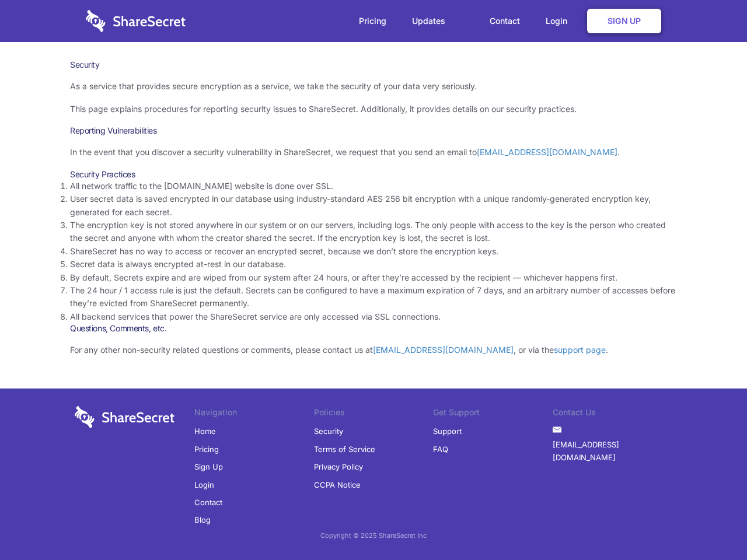  What do you see at coordinates (493, 415) in the screenshot?
I see `li: Get Support` at bounding box center [493, 415].